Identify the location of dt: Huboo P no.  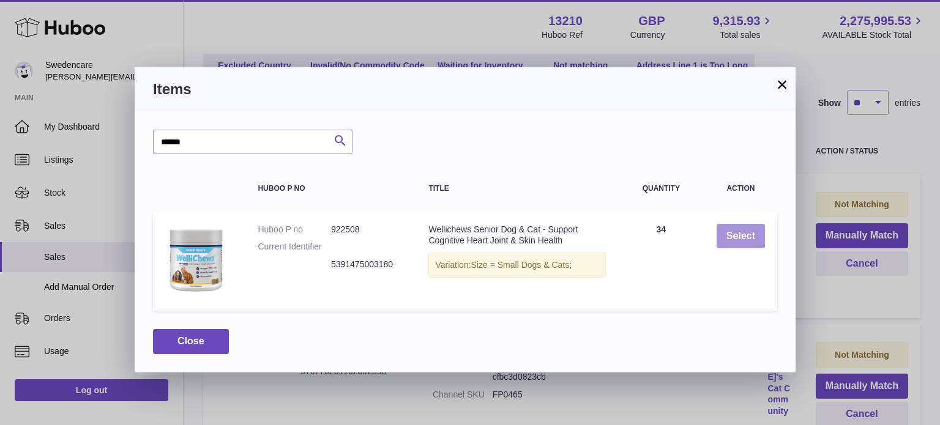
(294, 229).